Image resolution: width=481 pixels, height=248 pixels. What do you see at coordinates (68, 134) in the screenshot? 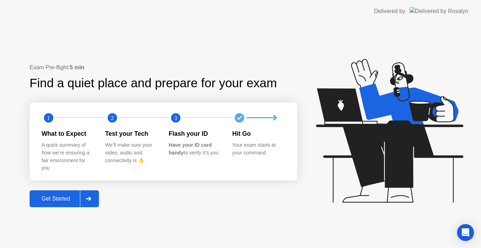
I see `div: What to Expect` at bounding box center [68, 134].